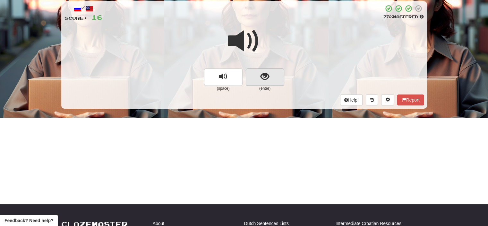 The width and height of the screenshot is (488, 226). I want to click on span: 75 %, so click(388, 17).